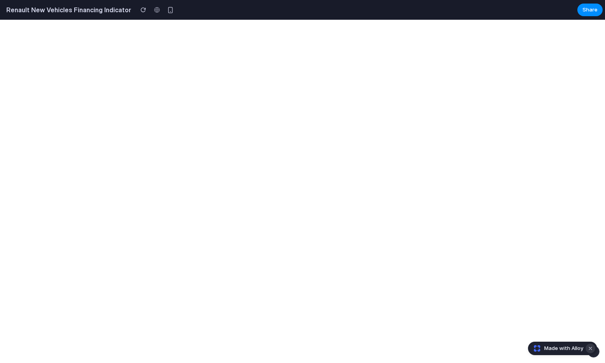 The image size is (605, 363). Describe the element at coordinates (563, 348) in the screenshot. I see `span: Made with Alloy` at that location.